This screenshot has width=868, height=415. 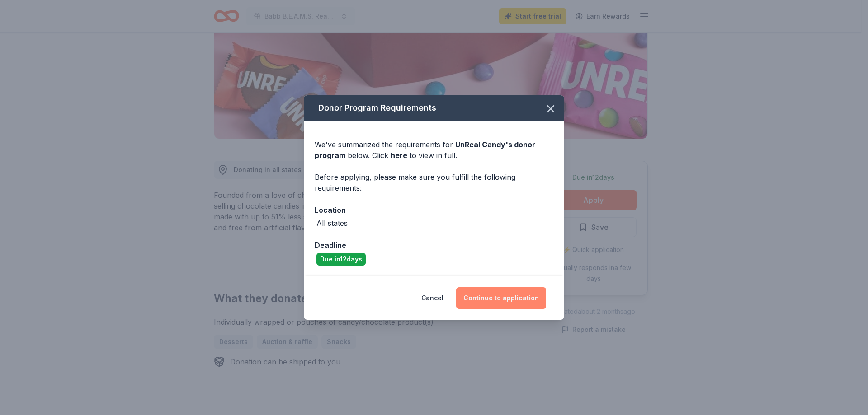 What do you see at coordinates (434, 150) in the screenshot?
I see `div: We've summarized the requirements for below. Click to view in full.` at bounding box center [434, 150].